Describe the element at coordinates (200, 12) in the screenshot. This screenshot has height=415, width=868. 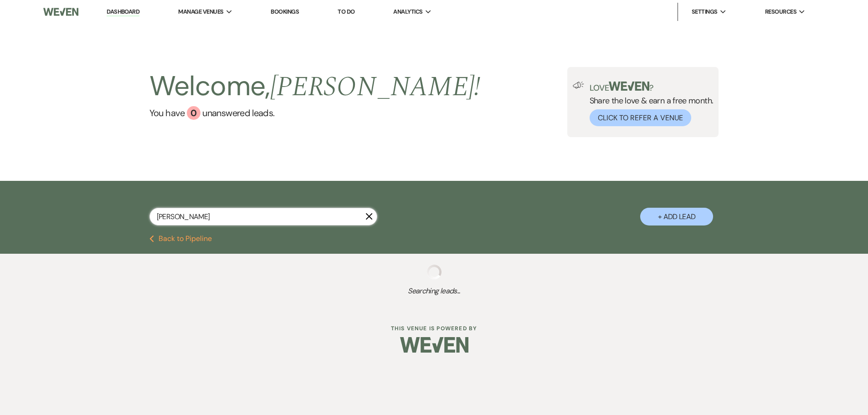
I see `span: Manage Venues` at that location.